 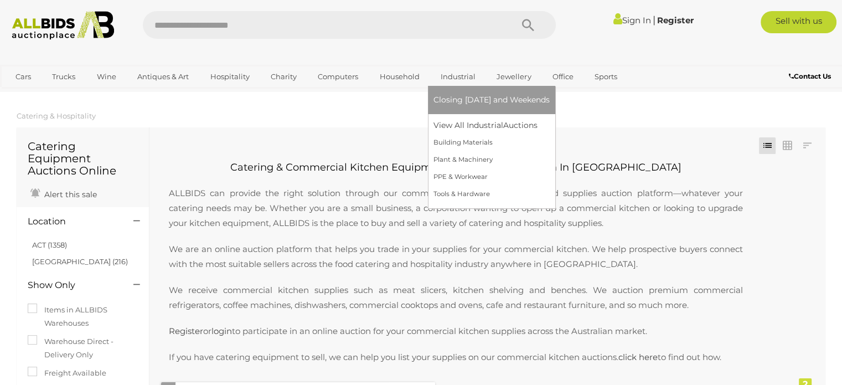 What do you see at coordinates (67, 373) in the screenshot?
I see `label: Freight Available` at bounding box center [67, 373].